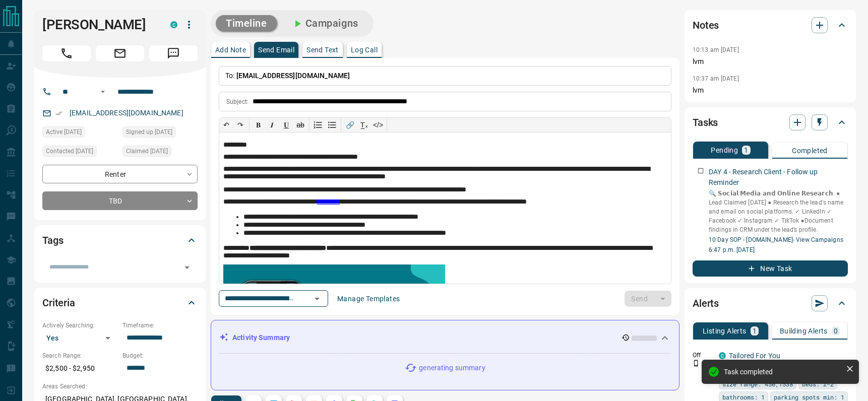 This screenshot has width=868, height=401. What do you see at coordinates (80, 325) in the screenshot?
I see `p: Actively Searching:` at bounding box center [80, 325].